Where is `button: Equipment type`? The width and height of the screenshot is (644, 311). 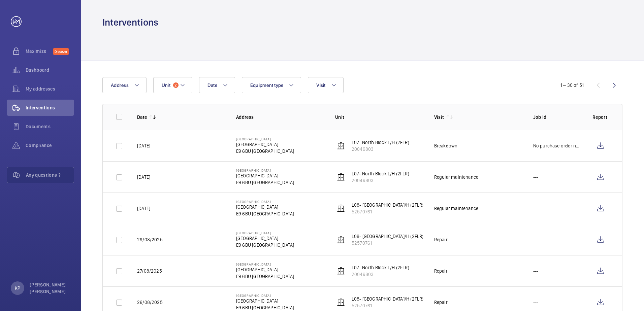 button: Equipment type is located at coordinates (272, 86).